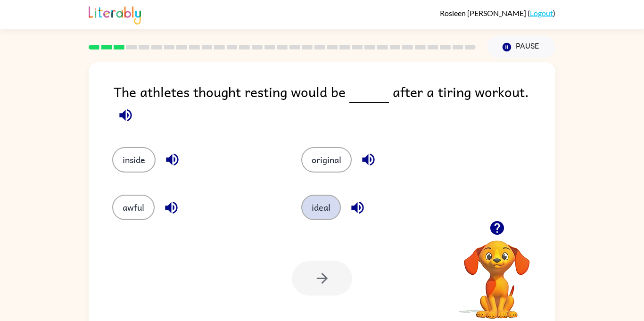  I want to click on video: Your browser must support playing .mp4 files to use Literably. Please try using another browser., so click(497, 273).